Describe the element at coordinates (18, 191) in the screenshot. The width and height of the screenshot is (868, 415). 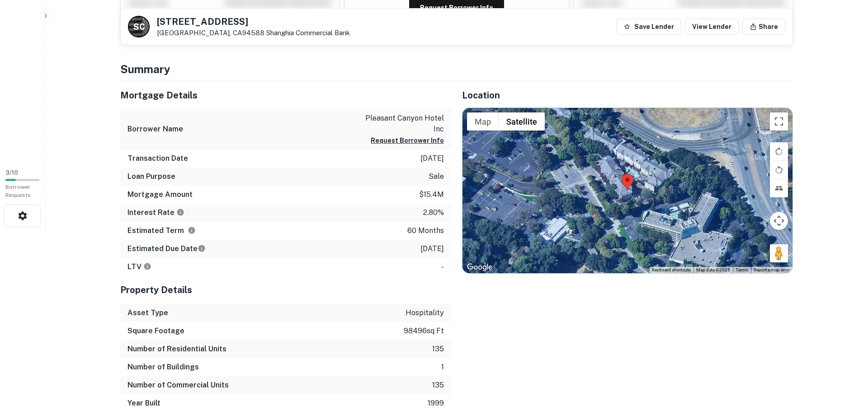
I see `span: Borrower Requests` at that location.